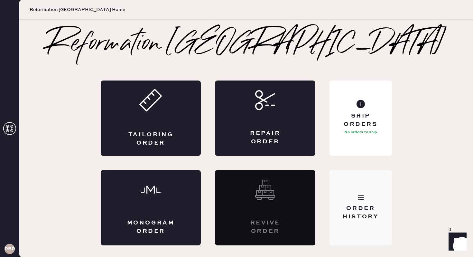 This screenshot has width=473, height=257. What do you see at coordinates (265, 208) in the screenshot?
I see `div: Interested? Contact us at care@hemster.co` at bounding box center [265, 208].